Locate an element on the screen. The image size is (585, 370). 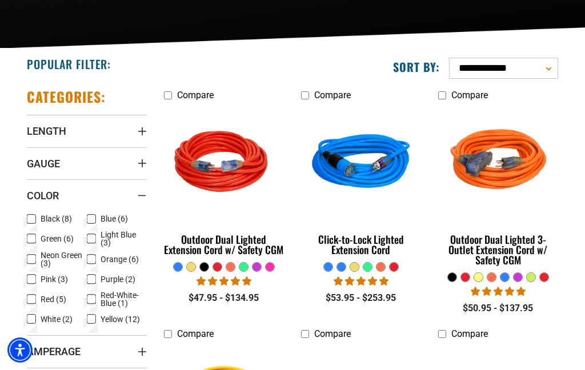
a: orange Outdoor Dual Lighted 3-Outlet Extension Cord w/ Safety CGM is located at coordinates (498, 189).